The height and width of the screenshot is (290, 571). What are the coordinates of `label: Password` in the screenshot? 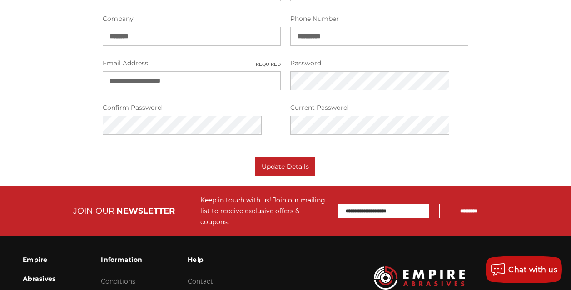 It's located at (380, 63).